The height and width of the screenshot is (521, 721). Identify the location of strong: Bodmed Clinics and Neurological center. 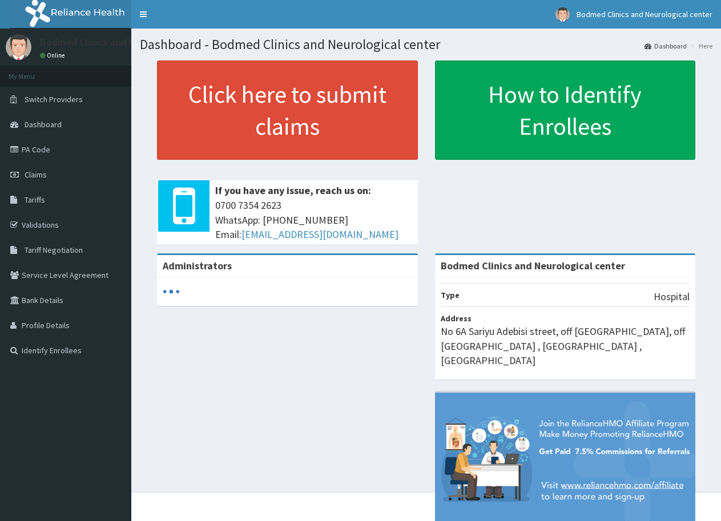
(532, 265).